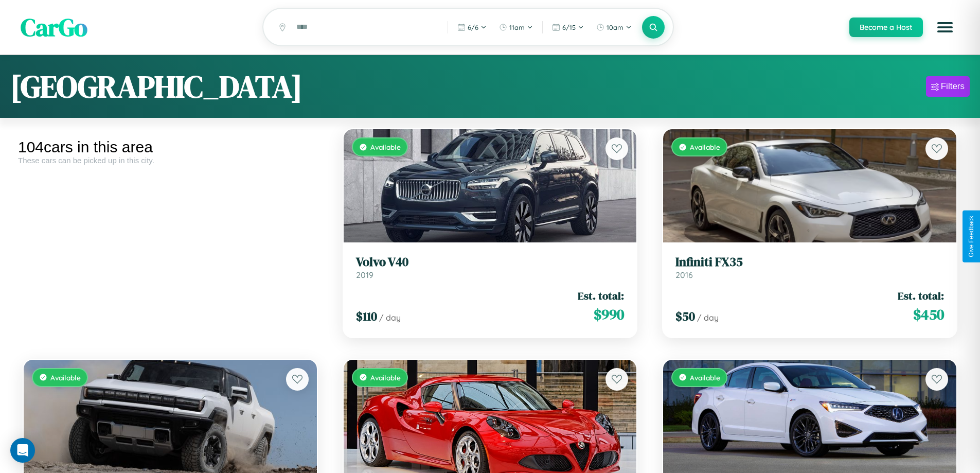  What do you see at coordinates (490, 262) in the screenshot?
I see `h3: Volvo V40` at bounding box center [490, 262].